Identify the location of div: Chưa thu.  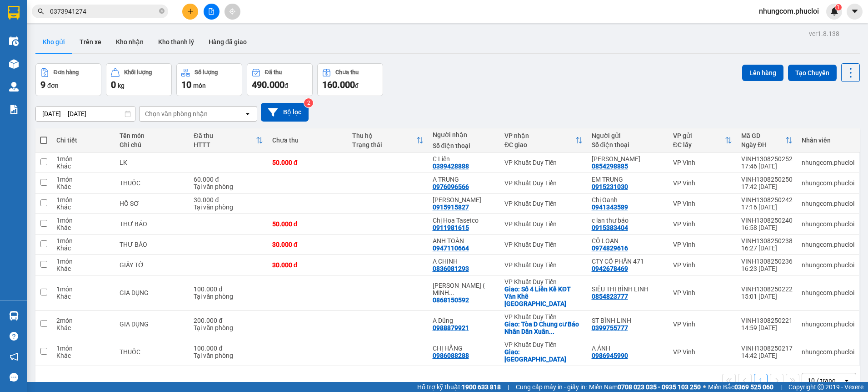
(308, 140).